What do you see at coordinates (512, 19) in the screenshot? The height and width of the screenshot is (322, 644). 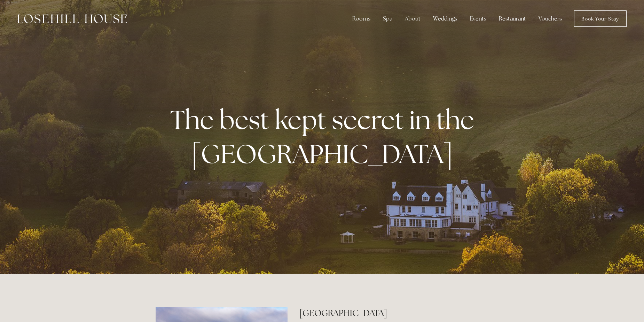 I see `div: Restaurant` at bounding box center [512, 19].